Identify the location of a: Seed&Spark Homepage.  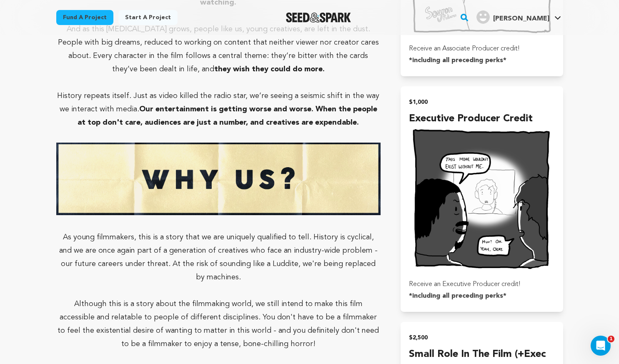
(318, 18).